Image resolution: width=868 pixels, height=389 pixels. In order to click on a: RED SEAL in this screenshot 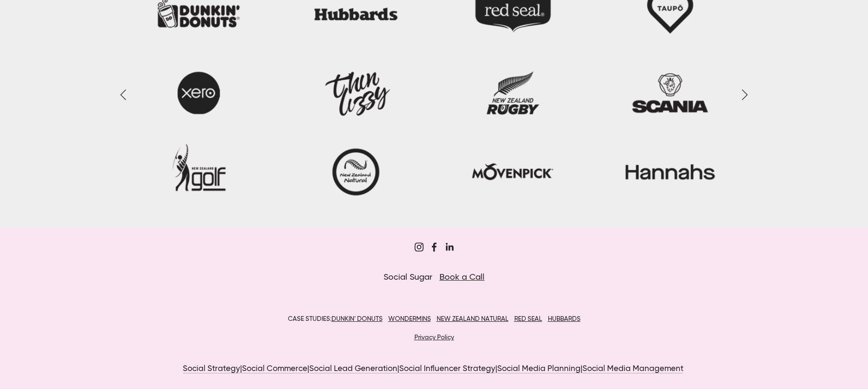, I will do `click(528, 319)`.